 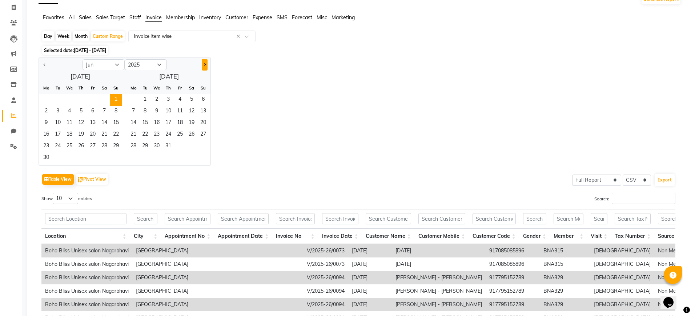 What do you see at coordinates (58, 147) in the screenshot?
I see `div: Tuesday, June 24, 2025` at bounding box center [58, 147].